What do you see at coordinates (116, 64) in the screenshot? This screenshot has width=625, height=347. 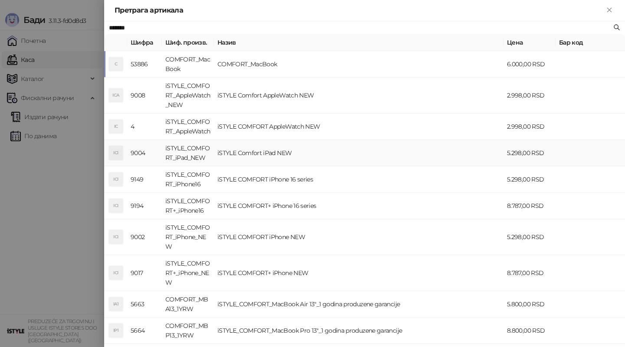 I see `div: C` at bounding box center [116, 64].